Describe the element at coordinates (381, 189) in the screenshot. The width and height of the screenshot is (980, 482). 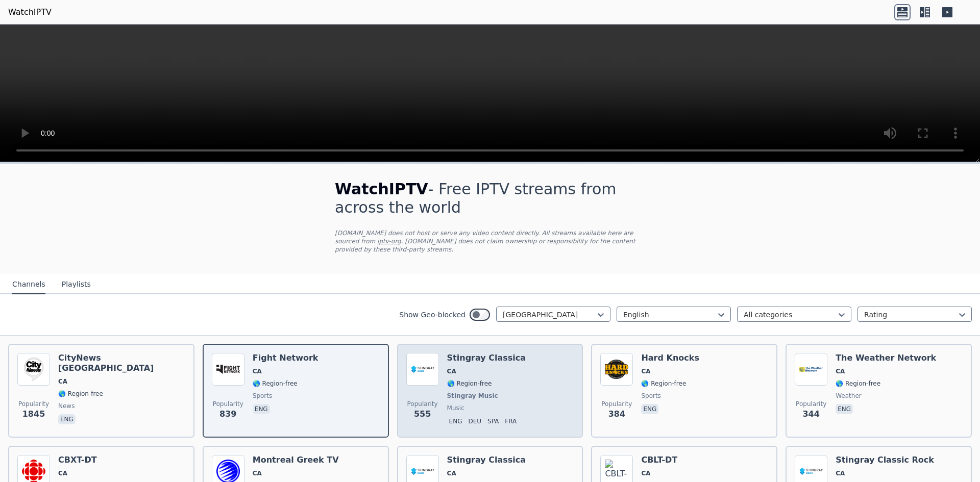
I see `span: WatchIPTV` at that location.